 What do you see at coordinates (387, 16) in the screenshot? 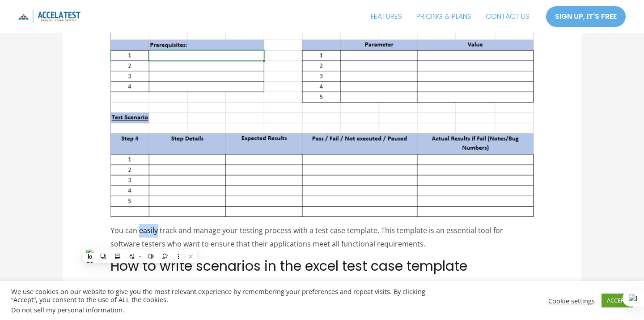
I see `a: FEATURES` at bounding box center [387, 16].